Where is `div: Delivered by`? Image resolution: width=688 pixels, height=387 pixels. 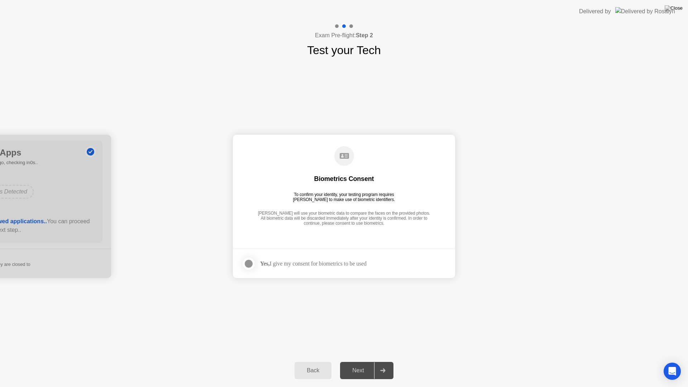
div: Delivered by is located at coordinates (595, 11).